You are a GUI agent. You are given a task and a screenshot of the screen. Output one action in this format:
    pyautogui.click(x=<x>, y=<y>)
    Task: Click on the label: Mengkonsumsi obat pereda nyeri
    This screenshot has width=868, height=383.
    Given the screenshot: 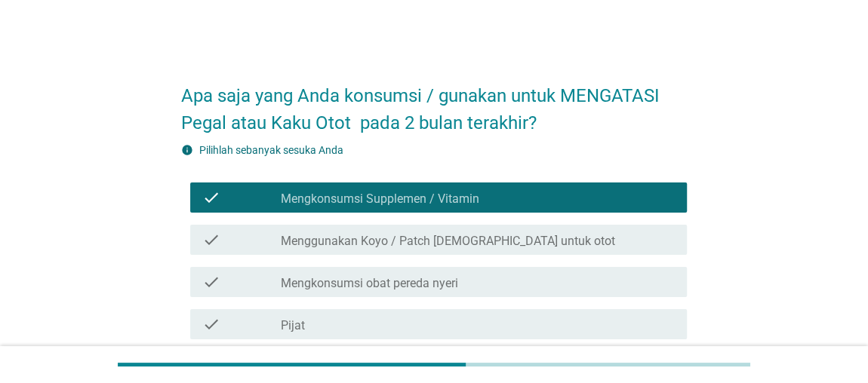 What is the action you would take?
    pyautogui.click(x=369, y=283)
    